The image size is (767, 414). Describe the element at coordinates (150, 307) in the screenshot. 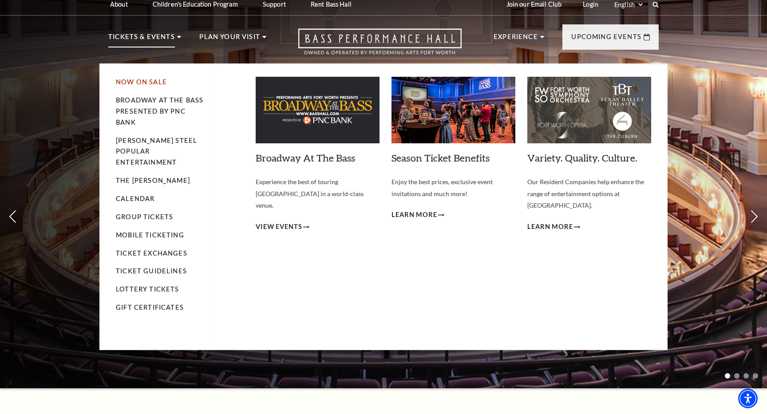

I see `a: Gift Certificates` at that location.